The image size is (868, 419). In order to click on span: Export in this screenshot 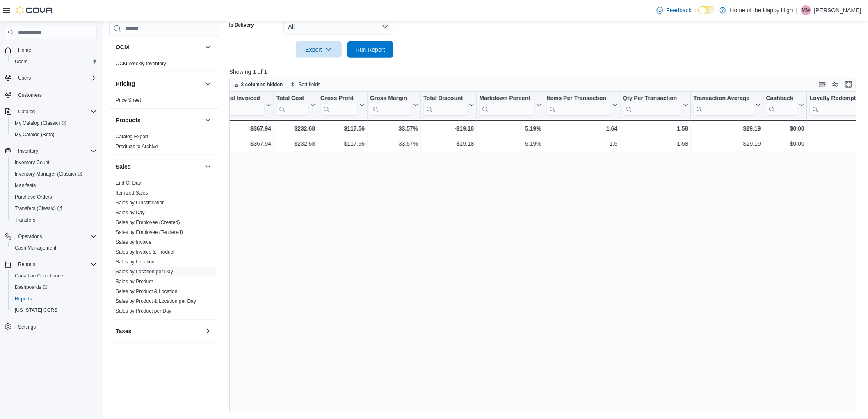, I will do `click(319, 49)`.